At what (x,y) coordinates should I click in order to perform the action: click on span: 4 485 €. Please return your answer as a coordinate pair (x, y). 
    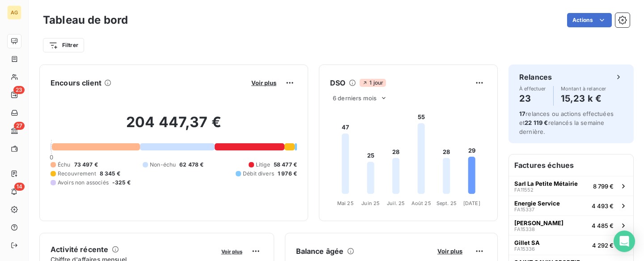
    Looking at the image, I should click on (603, 226).